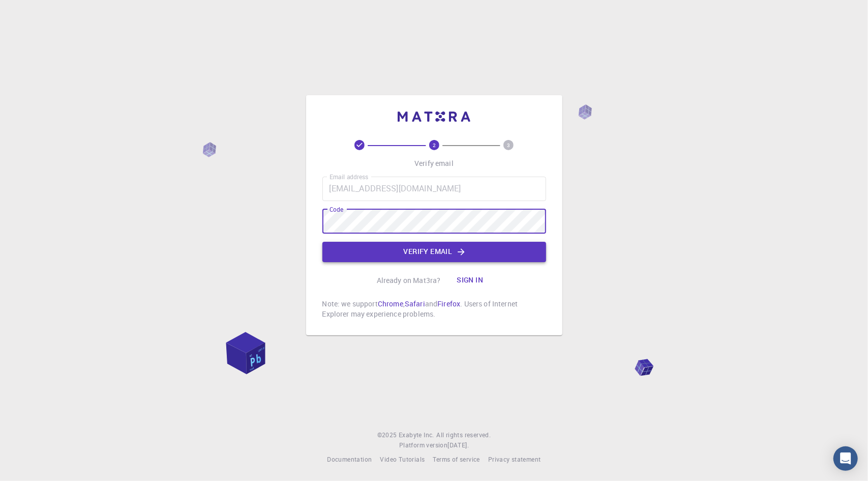 The image size is (868, 481). What do you see at coordinates (336, 209) in the screenshot?
I see `label: Code` at bounding box center [336, 209].